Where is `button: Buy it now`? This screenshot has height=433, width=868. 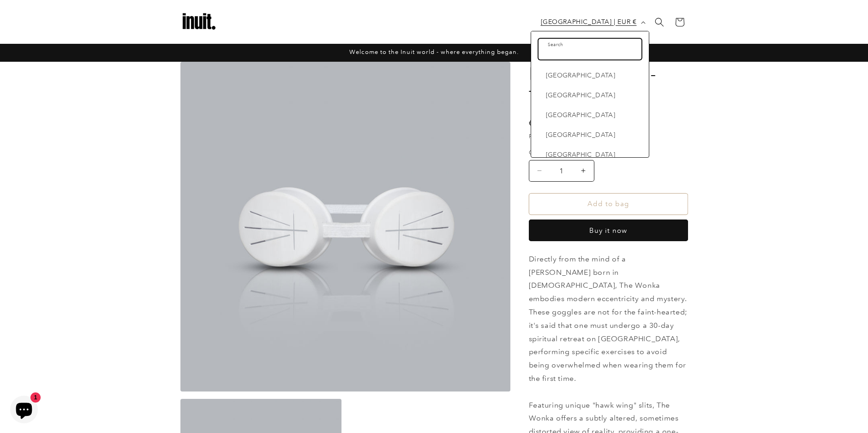 button: Buy it now is located at coordinates (608, 231).